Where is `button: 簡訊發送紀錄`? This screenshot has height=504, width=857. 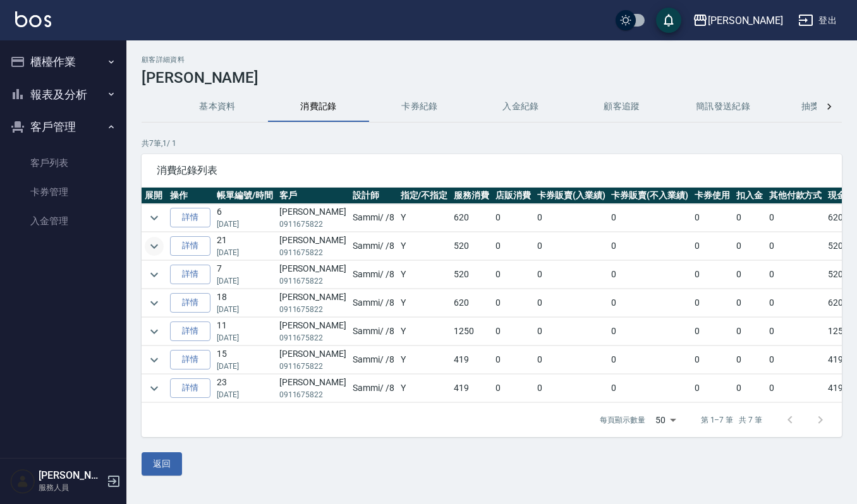 button: 簡訊發送紀錄 is located at coordinates (723, 107).